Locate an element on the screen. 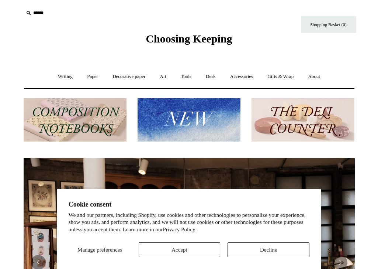  a: About is located at coordinates (314, 76).